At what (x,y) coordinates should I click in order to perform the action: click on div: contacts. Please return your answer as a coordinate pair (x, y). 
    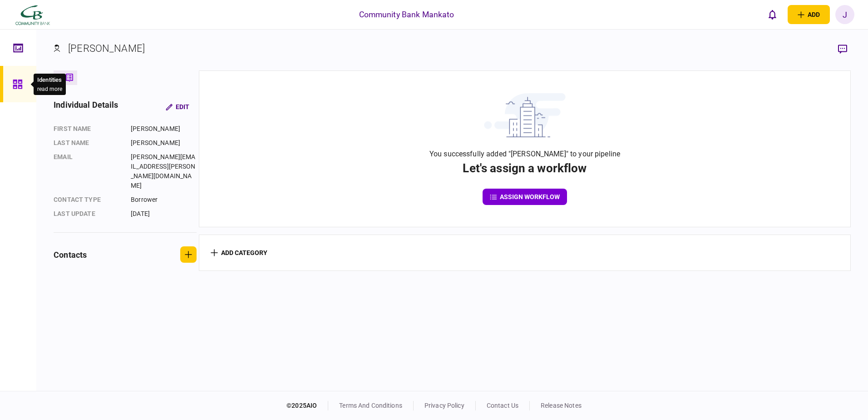
    Looking at the image, I should click on (70, 254).